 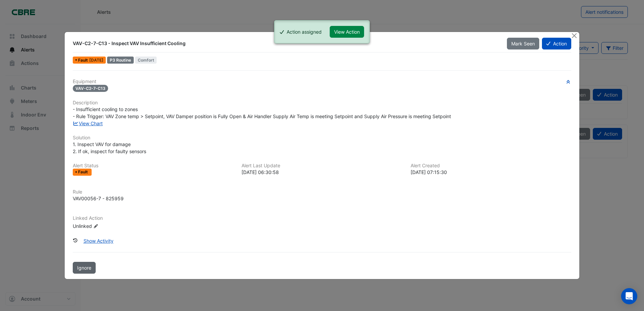 What do you see at coordinates (523, 43) in the screenshot?
I see `button: Mark Seen` at bounding box center [523, 43].